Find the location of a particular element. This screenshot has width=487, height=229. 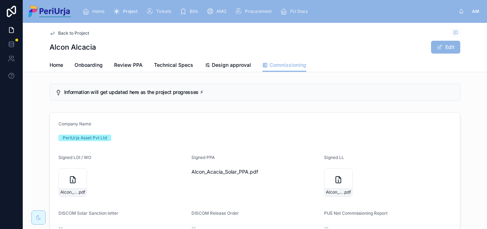

a: Technical Specs is located at coordinates (174, 66).